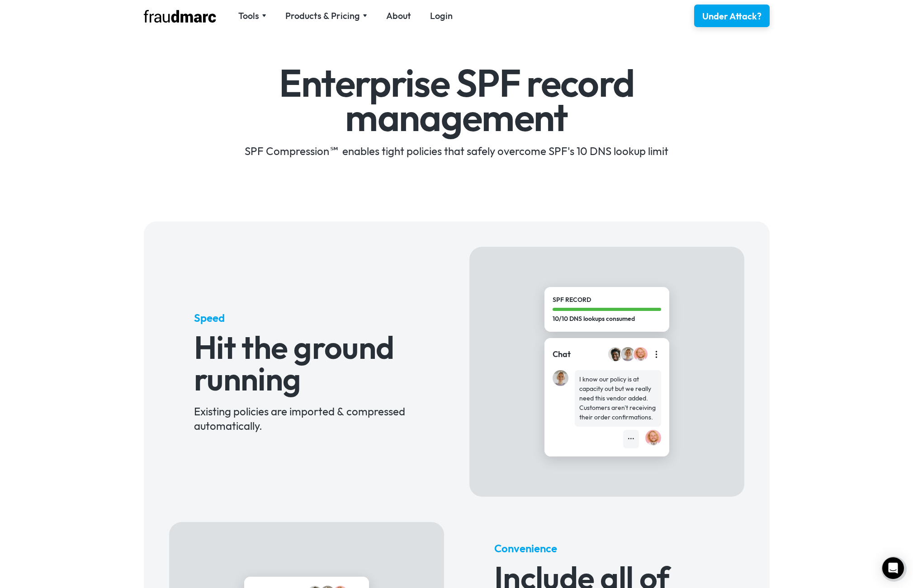 The image size is (913, 588). Describe the element at coordinates (893, 568) in the screenshot. I see `div: Open Intercom Messenger` at that location.